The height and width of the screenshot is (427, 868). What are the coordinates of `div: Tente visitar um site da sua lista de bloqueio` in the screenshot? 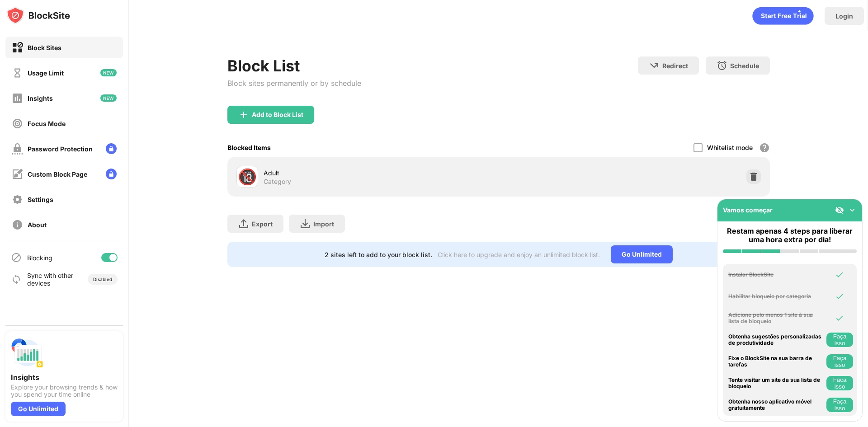 It's located at (776, 383).